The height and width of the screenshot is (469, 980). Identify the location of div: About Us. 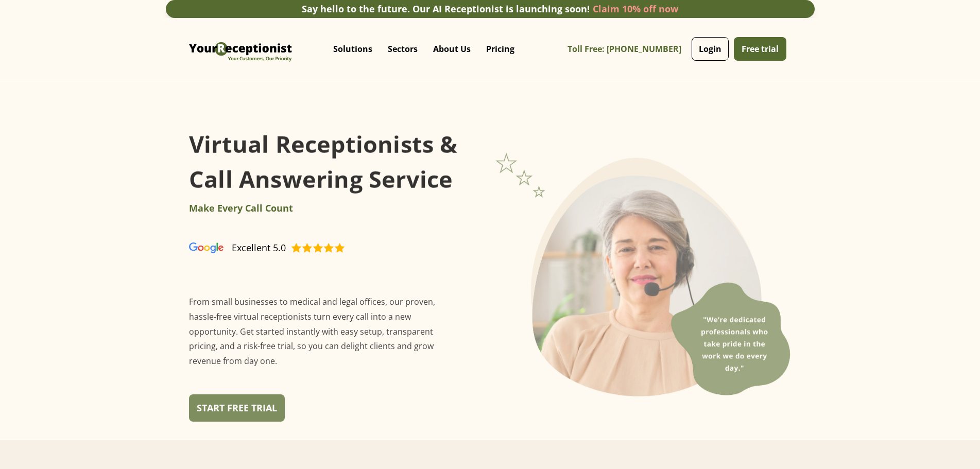
(452, 49).